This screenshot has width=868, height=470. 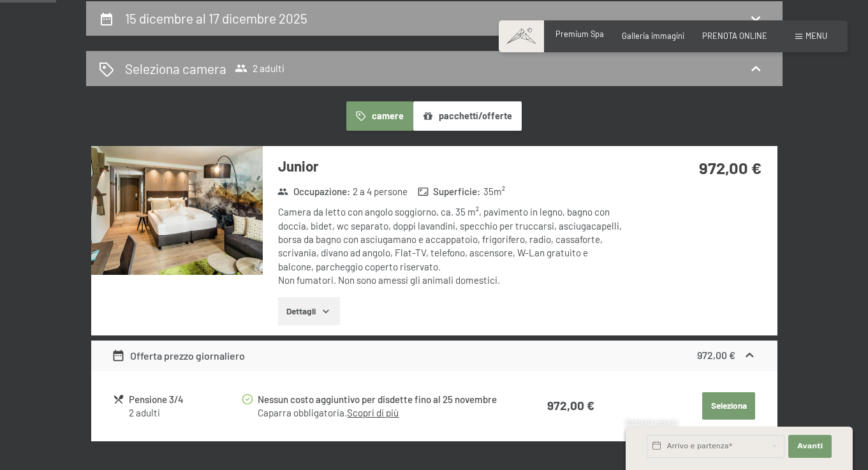 I want to click on a: Scopri di più, so click(x=372, y=412).